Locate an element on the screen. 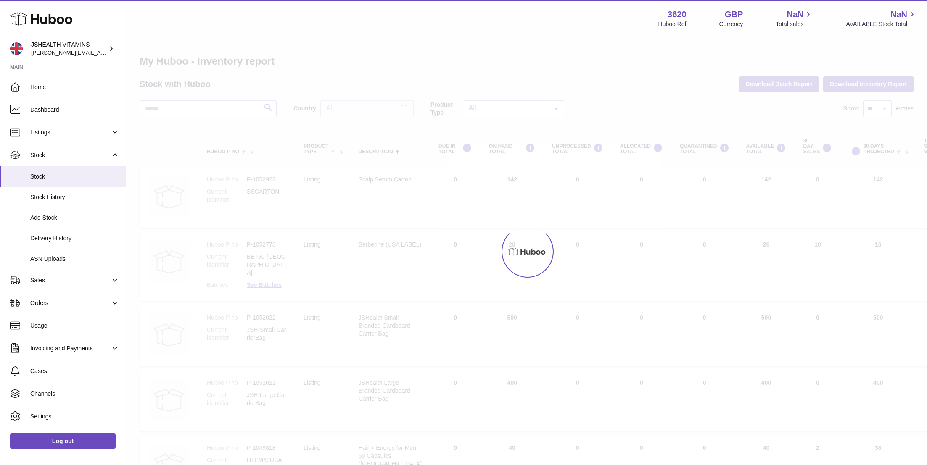 The height and width of the screenshot is (465, 927). span: Sales is located at coordinates (70, 280).